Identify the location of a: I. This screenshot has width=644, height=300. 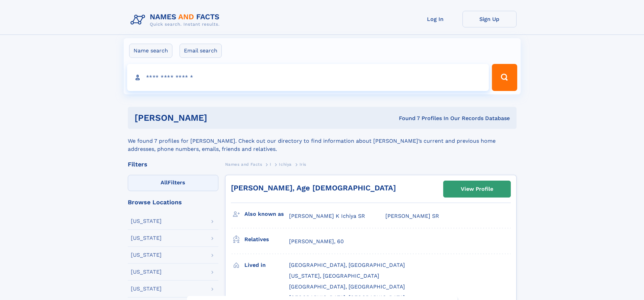
(270, 164).